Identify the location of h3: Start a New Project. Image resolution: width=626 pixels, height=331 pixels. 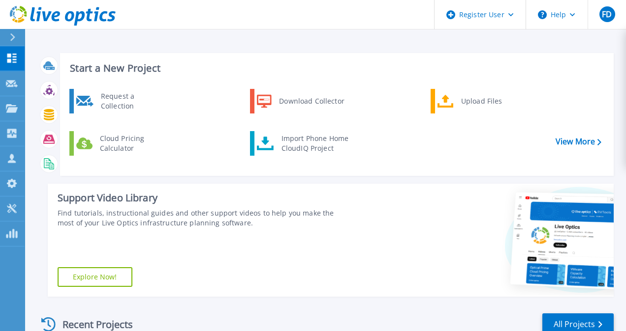
(335, 68).